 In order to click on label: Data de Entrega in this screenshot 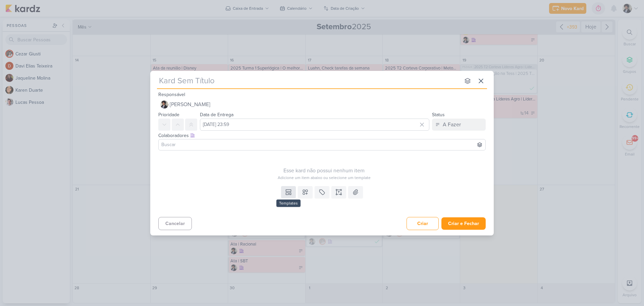, I will do `click(217, 114)`.